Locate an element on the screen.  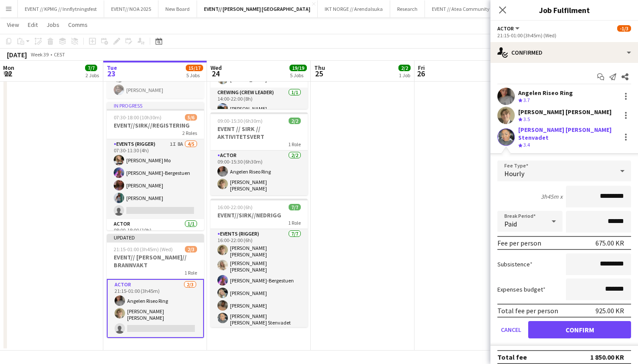
span: Mon is located at coordinates (9, 67).